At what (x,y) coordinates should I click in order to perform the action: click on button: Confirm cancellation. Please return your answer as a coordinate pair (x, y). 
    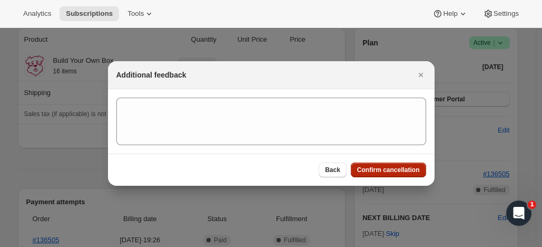
    Looking at the image, I should click on (388, 170).